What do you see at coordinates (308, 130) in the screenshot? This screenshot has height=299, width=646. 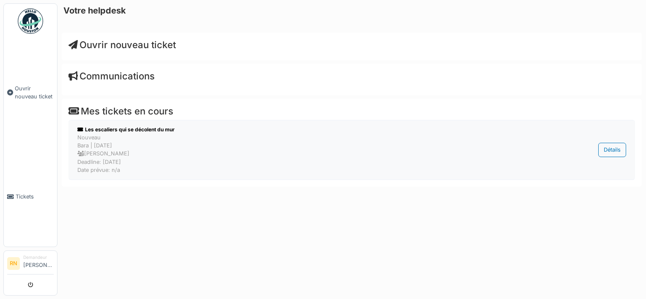 I see `div: Les escaliers qui se décolent du mur` at bounding box center [308, 130].